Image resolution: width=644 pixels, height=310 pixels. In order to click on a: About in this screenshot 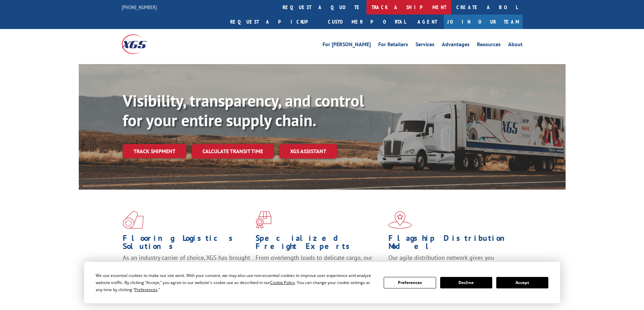, I will do `click(515, 46)`.